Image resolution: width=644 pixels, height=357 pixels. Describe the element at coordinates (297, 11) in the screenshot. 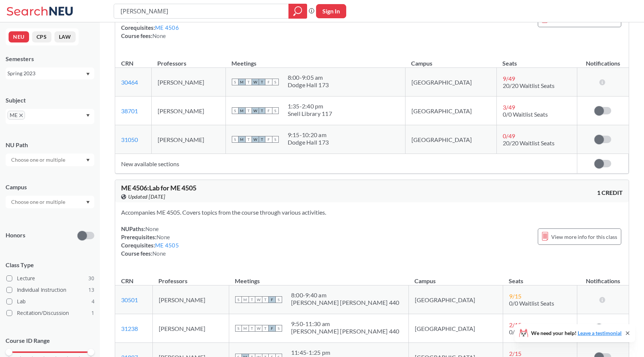

I see `svg: magnifying glass` at that location.